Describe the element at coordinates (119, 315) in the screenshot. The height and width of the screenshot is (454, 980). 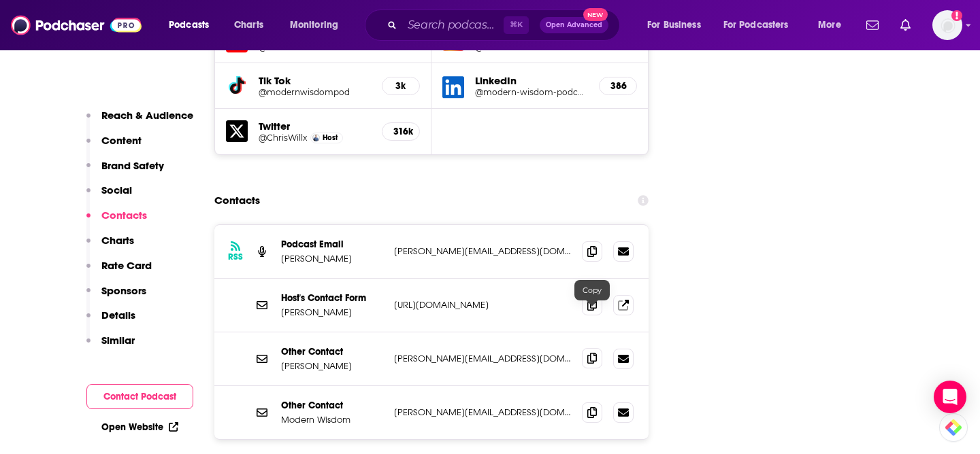
I see `p: Details` at that location.